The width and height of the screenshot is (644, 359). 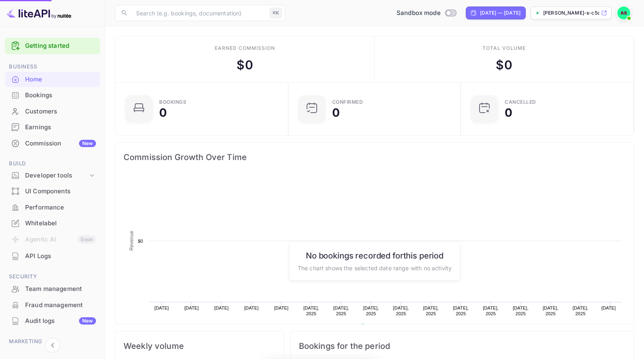 What do you see at coordinates (623, 13) in the screenshot?
I see `img: Alberto S` at bounding box center [623, 13].